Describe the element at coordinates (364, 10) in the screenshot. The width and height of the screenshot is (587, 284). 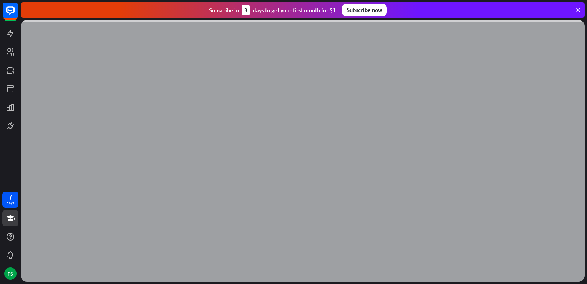
I see `div: Subscribe now` at that location.